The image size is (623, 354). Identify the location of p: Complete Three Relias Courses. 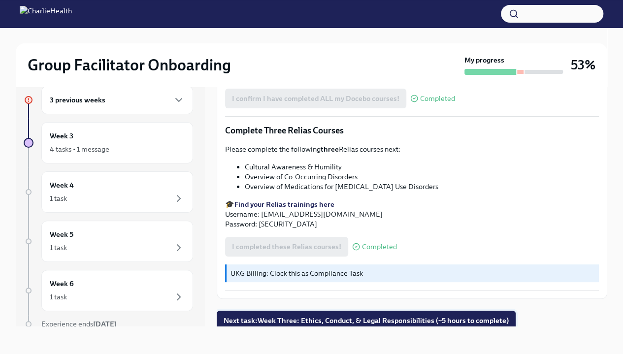
(412, 131).